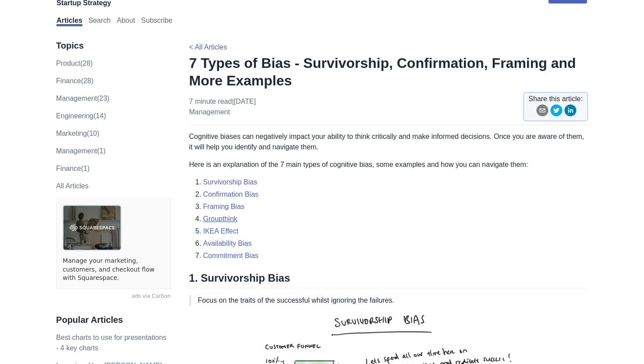  What do you see at coordinates (126, 22) in the screenshot?
I see `a: About` at bounding box center [126, 22].